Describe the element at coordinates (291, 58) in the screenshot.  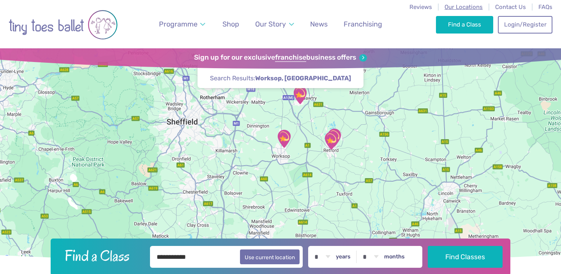
I see `strong: franchise` at that location.